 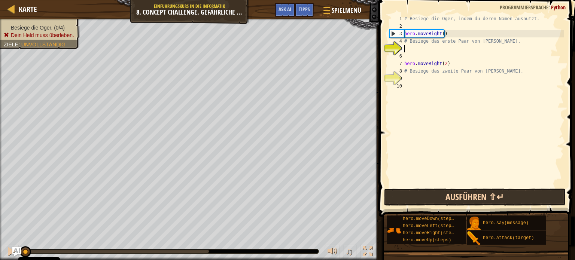 What do you see at coordinates (397, 71) in the screenshot?
I see `div: 8` at bounding box center [397, 71].